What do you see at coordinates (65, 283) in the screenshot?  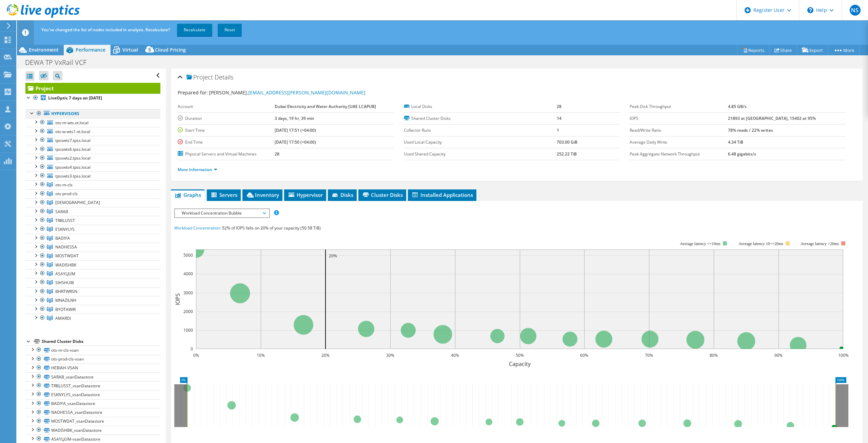 I see `span: SIHSHUIB` at bounding box center [65, 283].